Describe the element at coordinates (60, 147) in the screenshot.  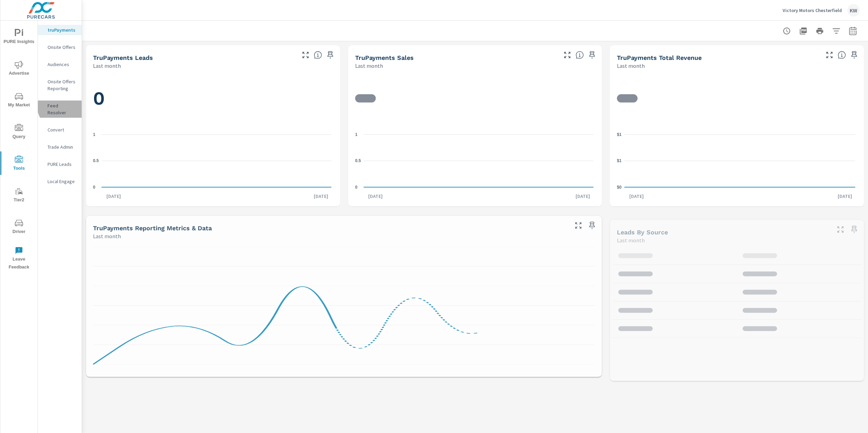
I see `div: Trade Admin` at that location.